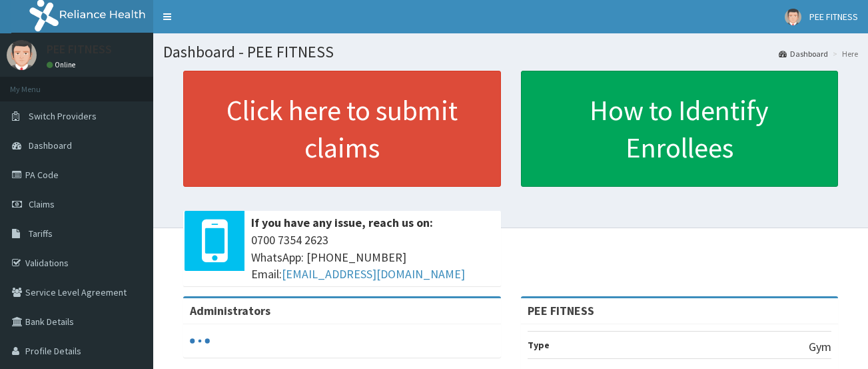  I want to click on a: Online, so click(63, 64).